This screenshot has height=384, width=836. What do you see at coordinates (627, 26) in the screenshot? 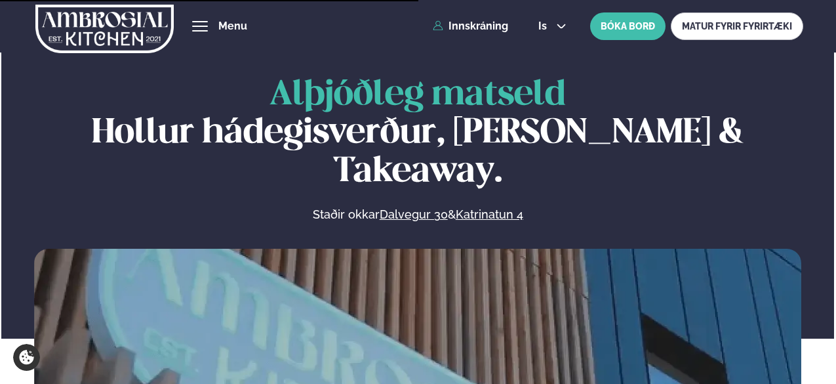
I see `button: BÓKA BORÐ` at bounding box center [627, 26].